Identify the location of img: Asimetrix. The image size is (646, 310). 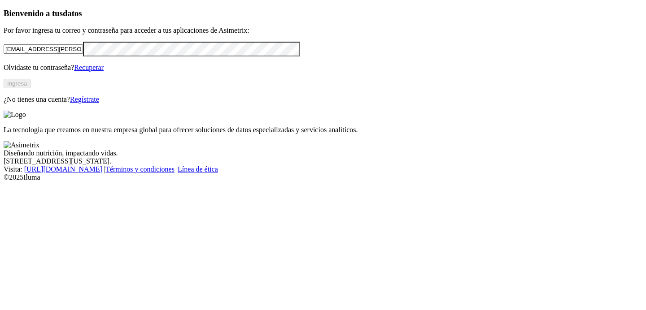
(22, 145).